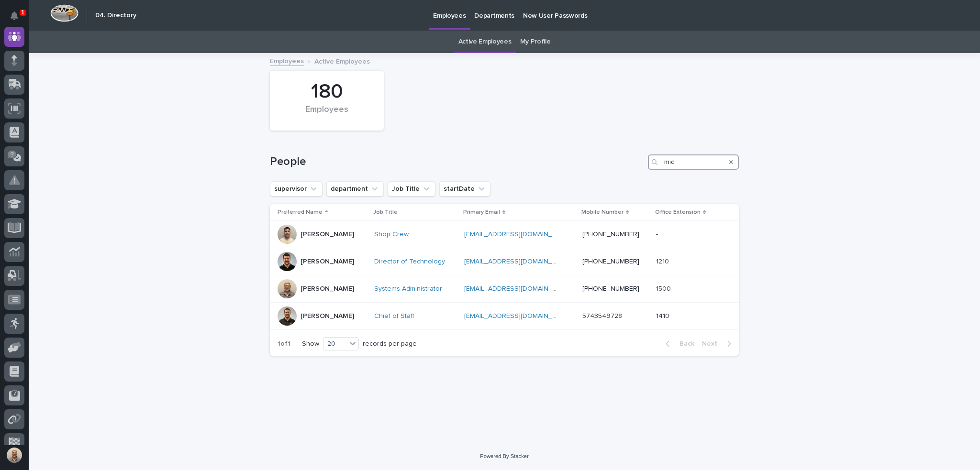  I want to click on p: records per page, so click(390, 344).